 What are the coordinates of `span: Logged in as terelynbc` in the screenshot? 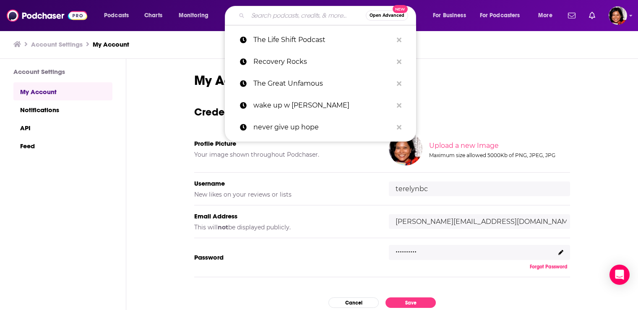 It's located at (618, 16).